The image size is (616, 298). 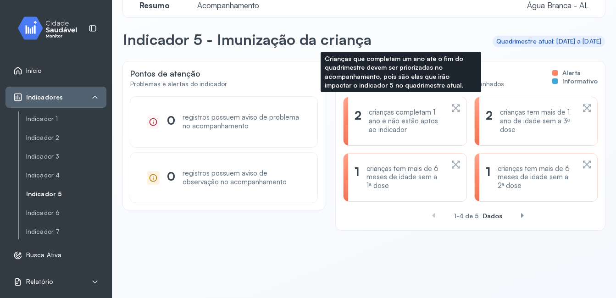 What do you see at coordinates (228, 6) in the screenshot?
I see `a: Acompanhamento` at bounding box center [228, 6].